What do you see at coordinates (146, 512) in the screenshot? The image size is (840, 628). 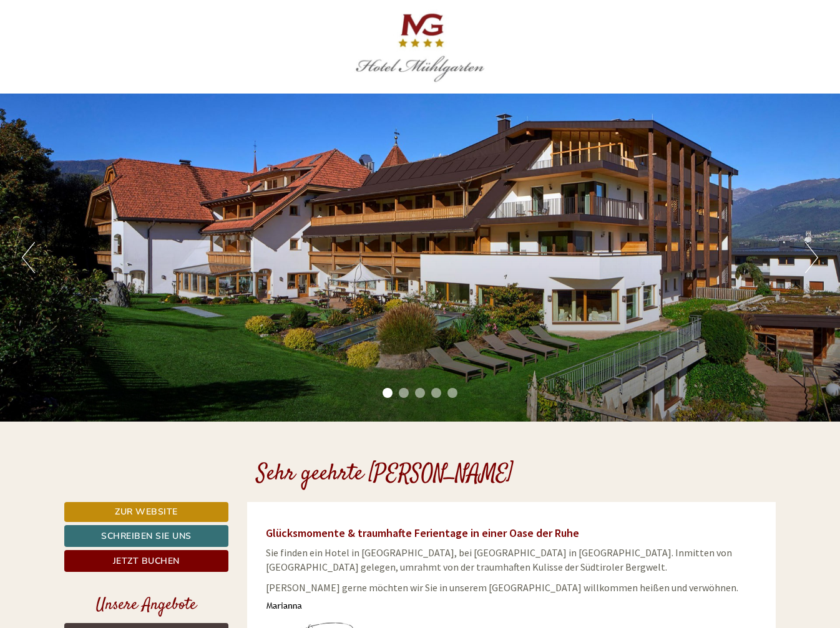 I see `a: Zur Website` at bounding box center [146, 512].